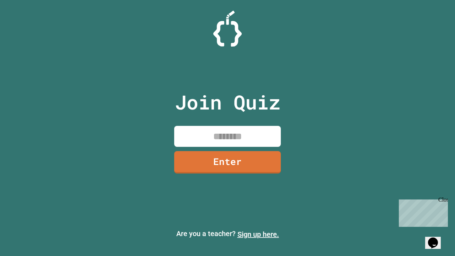 The height and width of the screenshot is (256, 455). I want to click on p: Are you a teacher?, so click(227, 234).